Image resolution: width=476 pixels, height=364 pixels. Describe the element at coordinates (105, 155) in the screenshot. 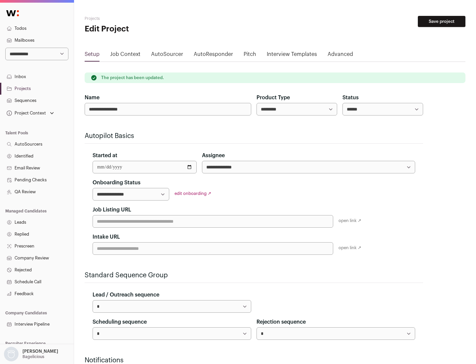

I see `label: Started at` at that location.